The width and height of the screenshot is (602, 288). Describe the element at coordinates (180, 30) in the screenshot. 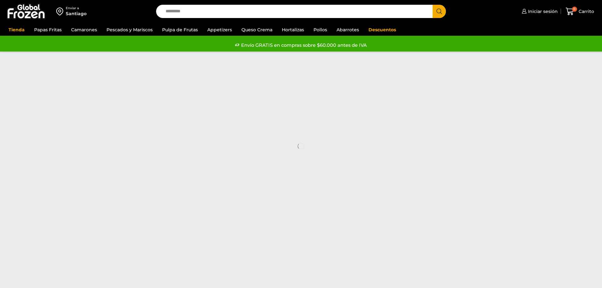

I see `a: Pulpa de Frutas` at that location.